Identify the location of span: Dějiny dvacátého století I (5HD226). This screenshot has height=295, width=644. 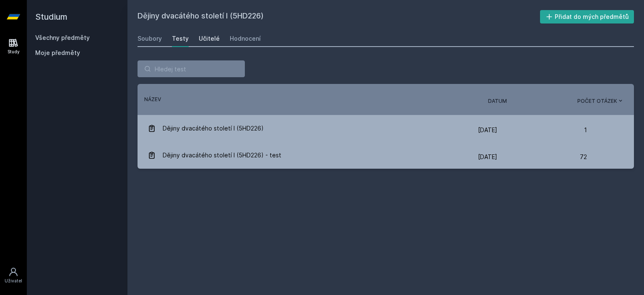
(213, 129).